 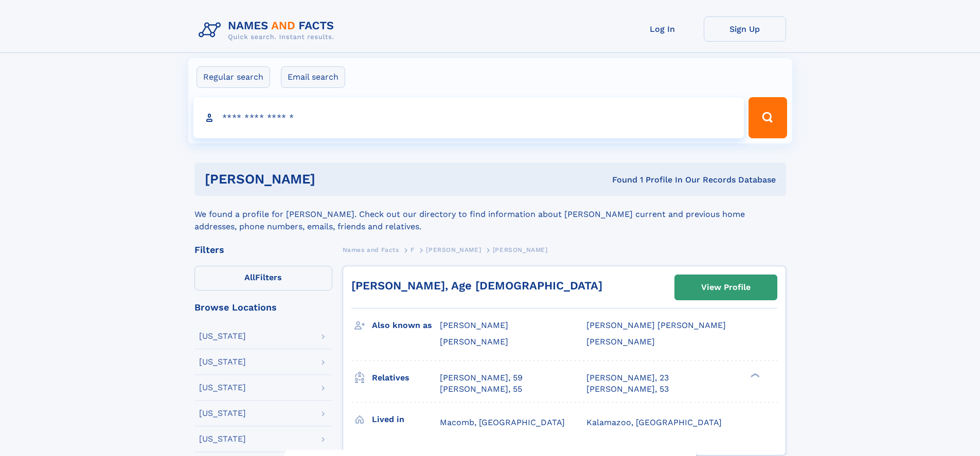 I want to click on h3: Also known as, so click(x=405, y=326).